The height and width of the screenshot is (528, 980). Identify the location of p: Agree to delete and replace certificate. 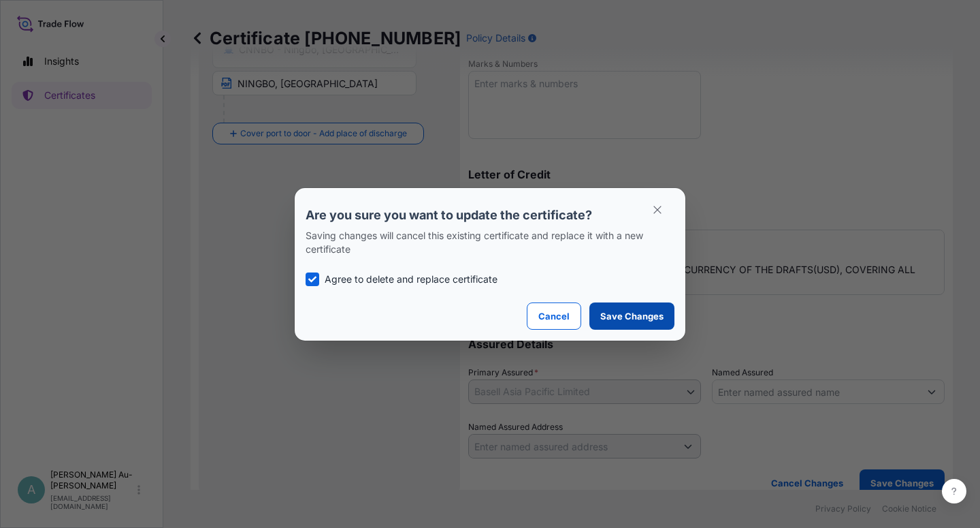
(411, 279).